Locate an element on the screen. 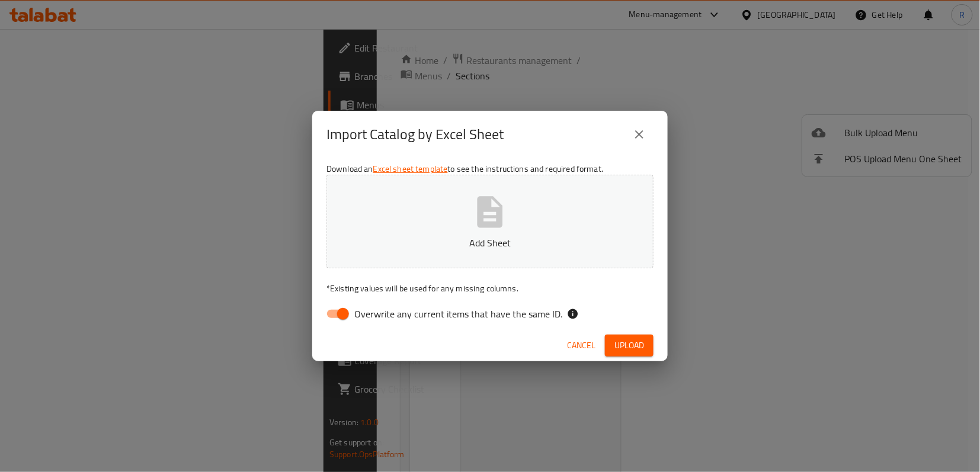 The height and width of the screenshot is (472, 980). span: Overwrite any current items that have the same ID. is located at coordinates (458, 313).